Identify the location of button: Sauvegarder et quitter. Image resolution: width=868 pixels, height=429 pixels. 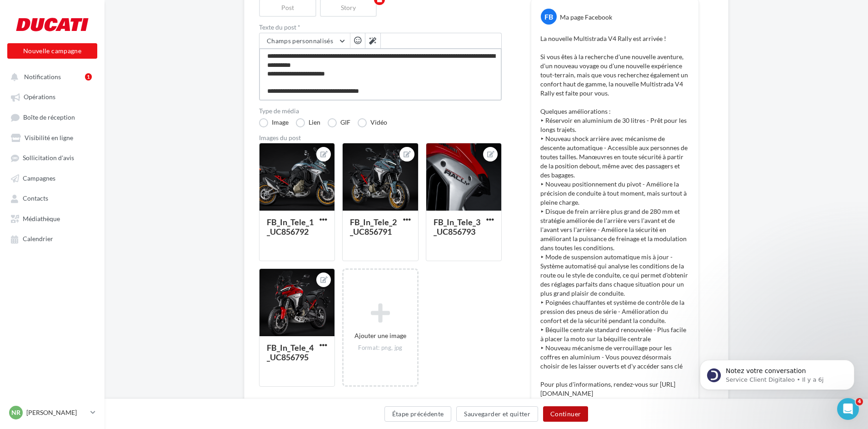
(497, 414).